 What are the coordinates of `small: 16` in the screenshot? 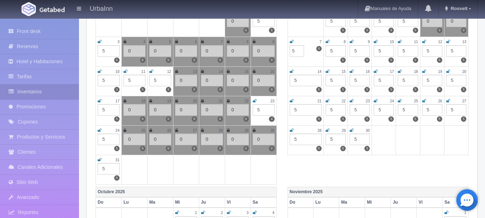 It's located at (368, 71).